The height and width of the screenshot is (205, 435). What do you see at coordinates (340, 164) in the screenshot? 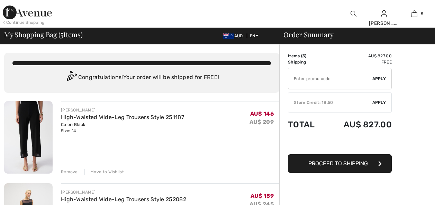
I see `button: Proceed to Shipping` at bounding box center [340, 164].